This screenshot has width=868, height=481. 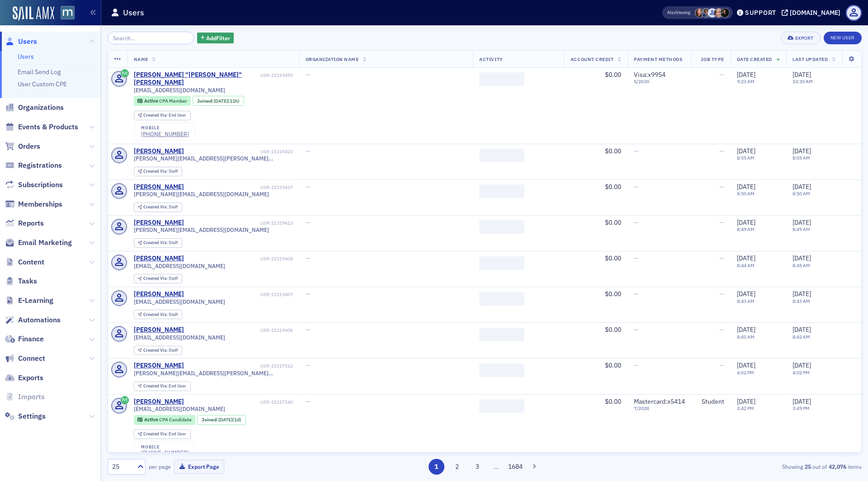 I want to click on div: USR-21317140, so click(x=239, y=402).